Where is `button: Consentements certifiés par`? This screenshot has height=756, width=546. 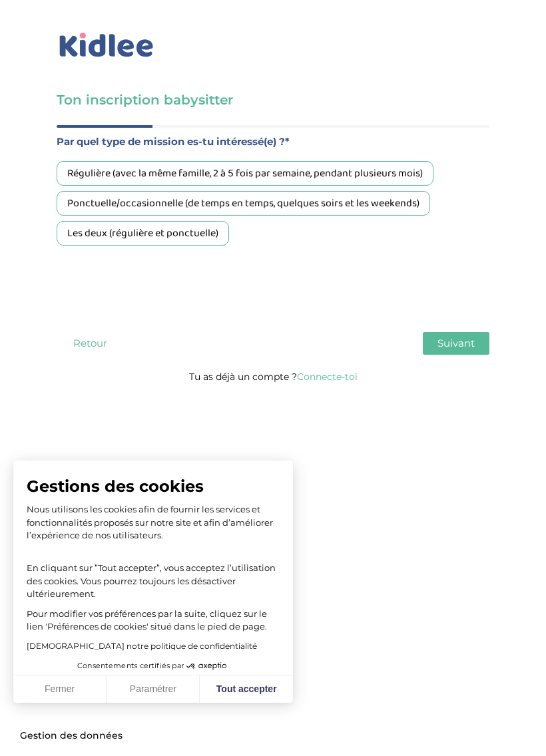
button: Consentements certifiés par is located at coordinates (153, 666).